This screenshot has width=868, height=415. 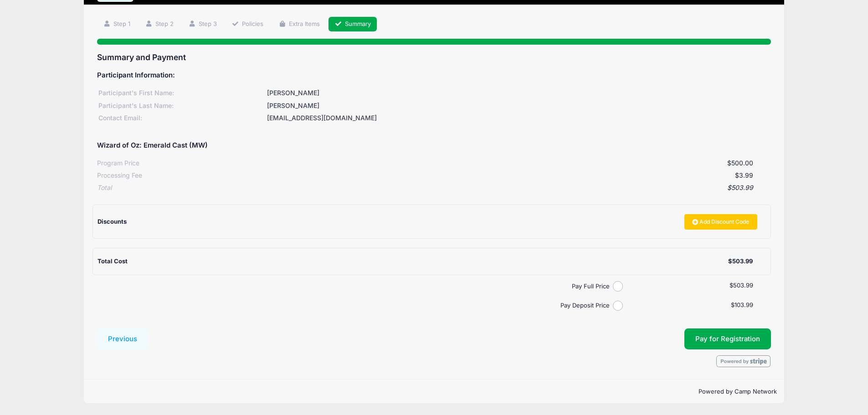 I want to click on span: Discounts, so click(x=112, y=221).